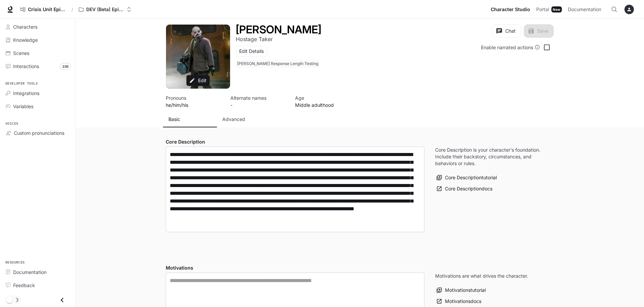 Image resolution: width=644 pixels, height=307 pixels. Describe the element at coordinates (37, 40) in the screenshot. I see `a: Knowledge` at that location.